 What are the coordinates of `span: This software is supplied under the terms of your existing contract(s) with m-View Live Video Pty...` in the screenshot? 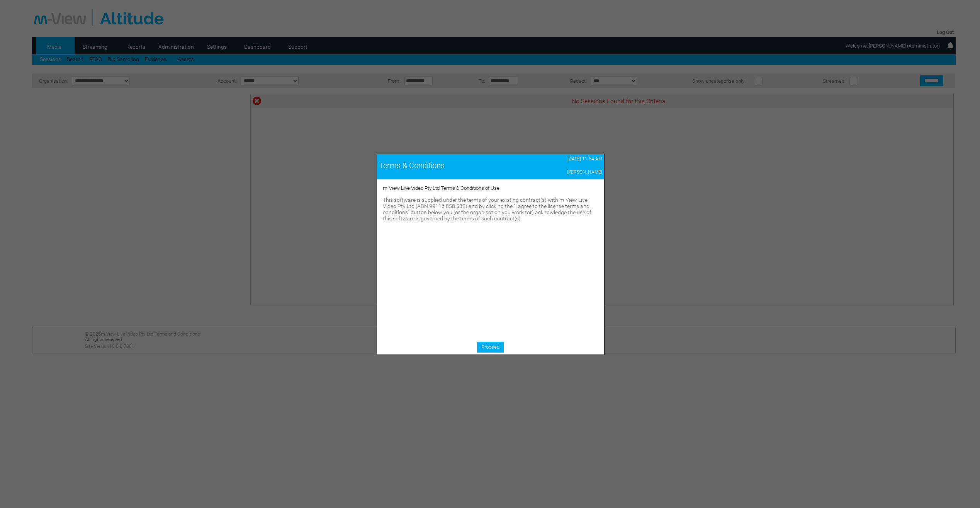 It's located at (487, 209).